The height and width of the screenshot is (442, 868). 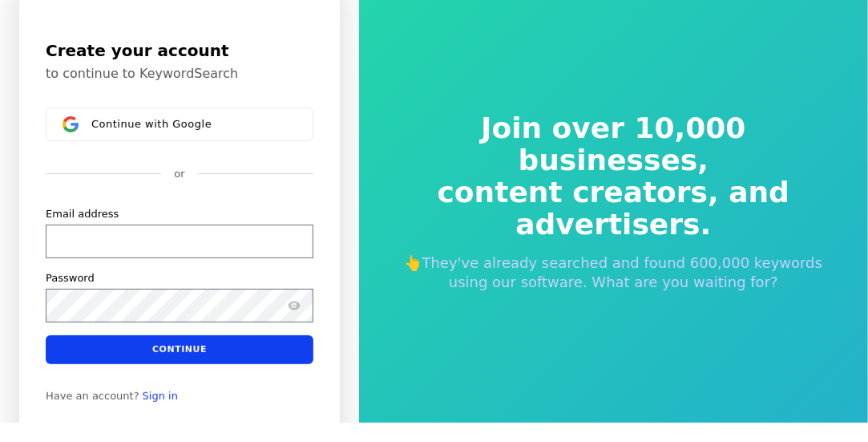 I want to click on label: Password, so click(x=70, y=278).